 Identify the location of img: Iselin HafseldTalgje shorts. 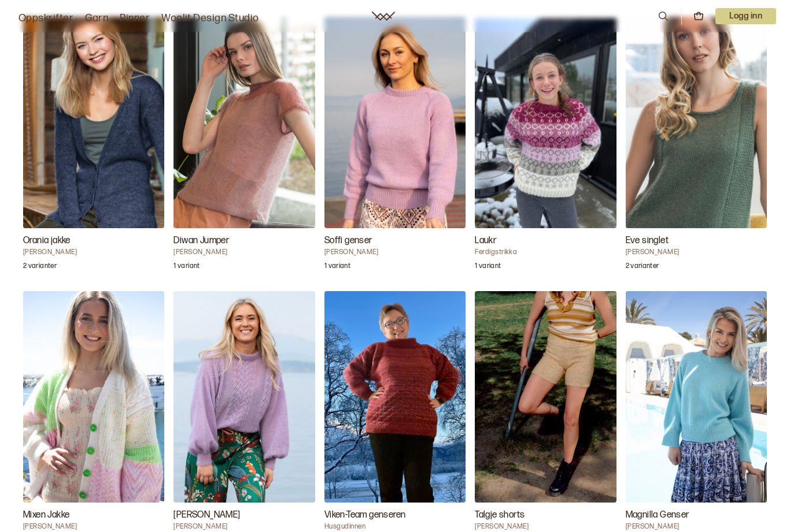
(545, 397).